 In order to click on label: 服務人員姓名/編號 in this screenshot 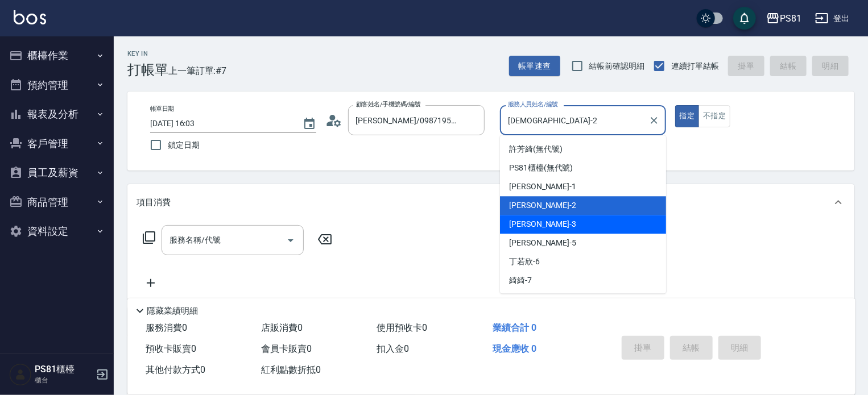, I will do `click(533, 104)`.